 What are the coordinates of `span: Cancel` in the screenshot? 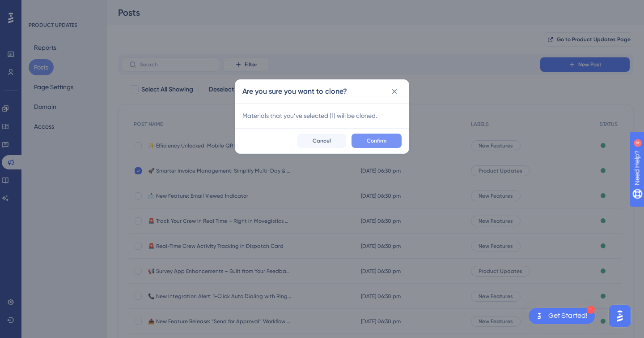 It's located at (322, 141).